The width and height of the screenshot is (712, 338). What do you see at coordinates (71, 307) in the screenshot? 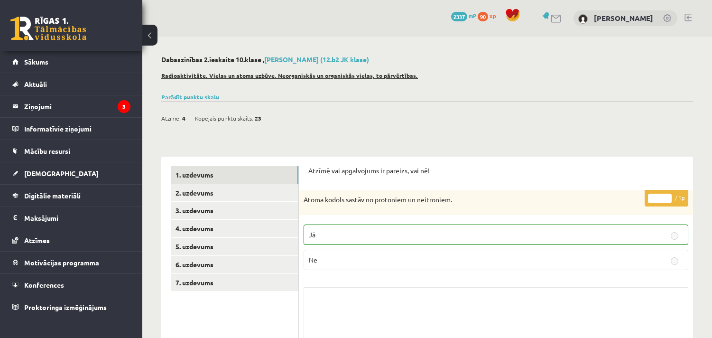
I see `a: Proktoringa izmēģinājums` at bounding box center [71, 307].